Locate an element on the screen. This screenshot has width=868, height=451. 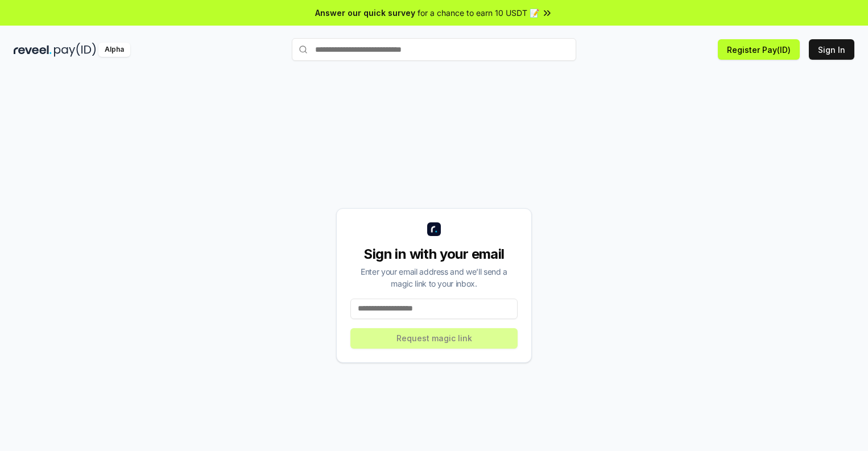
button: Register Pay(ID) is located at coordinates (759, 49).